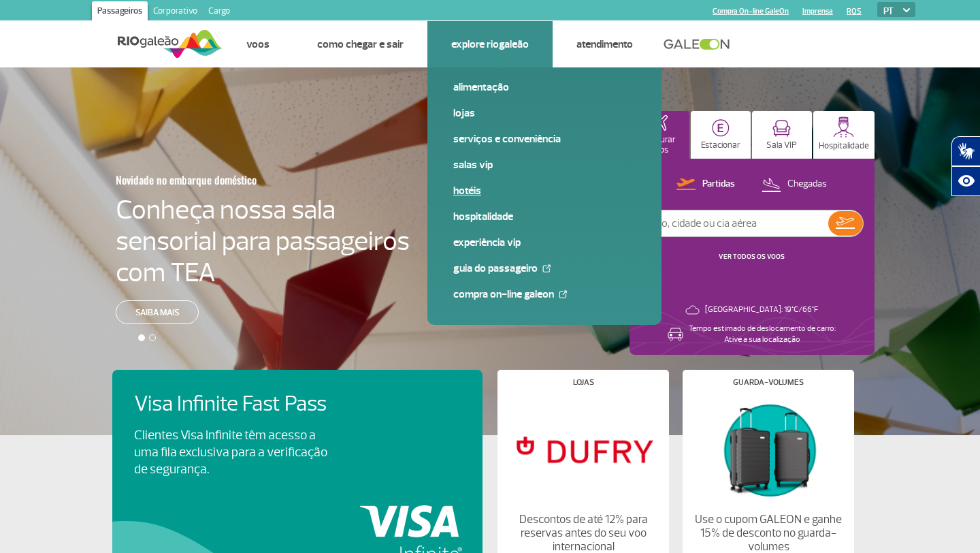 The height and width of the screenshot is (553, 980). I want to click on h4: Visa Infinite Fast Pass, so click(242, 404).